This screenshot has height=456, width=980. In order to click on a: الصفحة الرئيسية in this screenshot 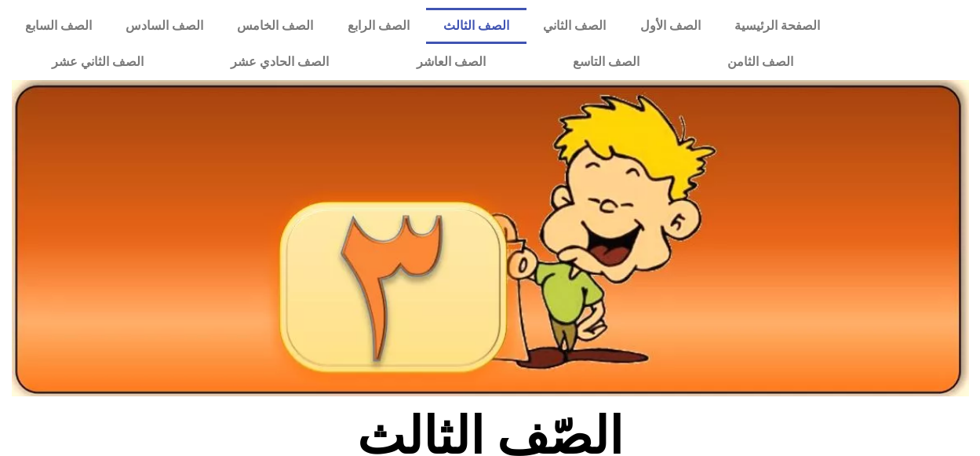, I will do `click(777, 26)`.